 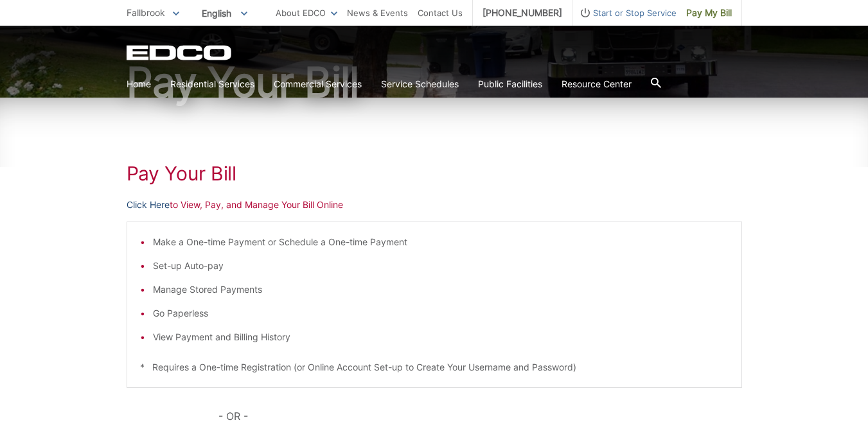 I want to click on a: Commercial Services, so click(x=318, y=84).